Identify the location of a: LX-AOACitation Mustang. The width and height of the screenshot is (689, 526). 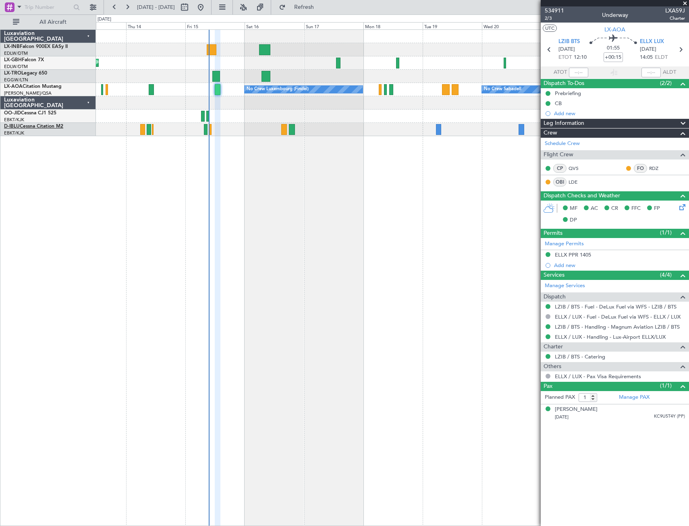
(33, 87).